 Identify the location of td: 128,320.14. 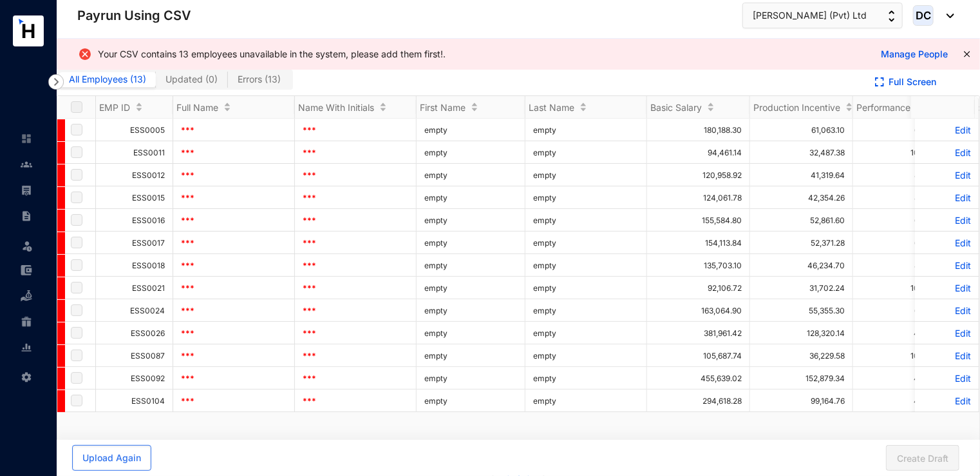
(801, 333).